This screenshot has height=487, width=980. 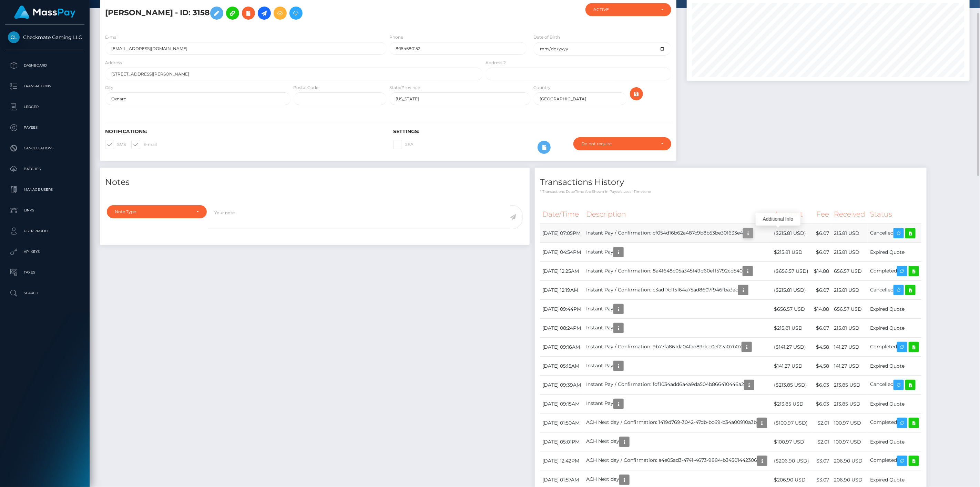 What do you see at coordinates (114, 63) in the screenshot?
I see `label: Address` at bounding box center [114, 63].